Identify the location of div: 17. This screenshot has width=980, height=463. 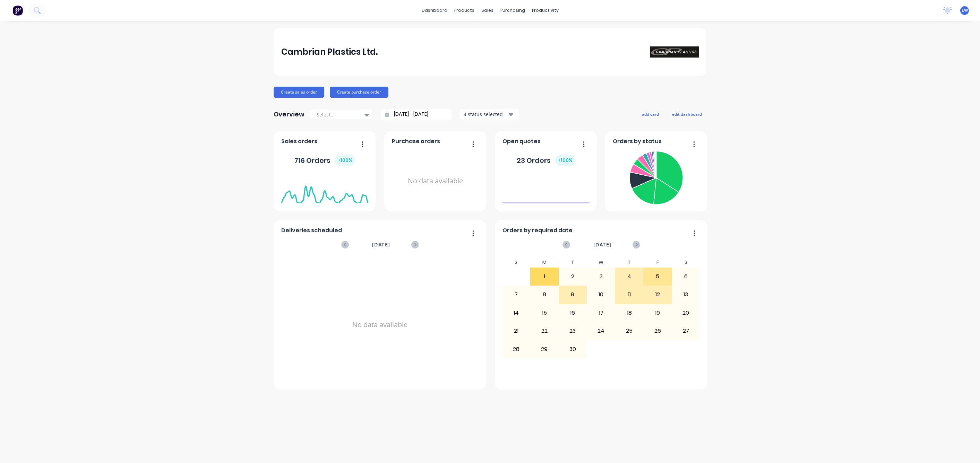
(601, 313).